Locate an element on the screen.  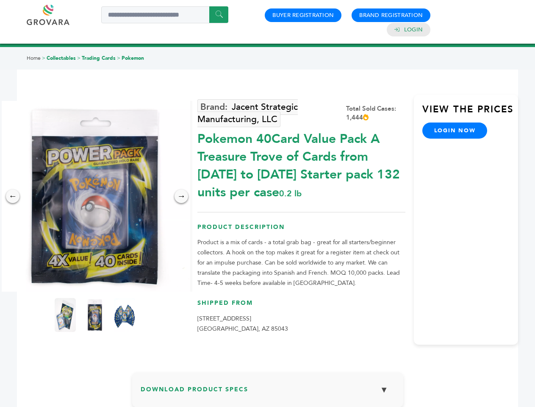
a: login now is located at coordinates (455, 131).